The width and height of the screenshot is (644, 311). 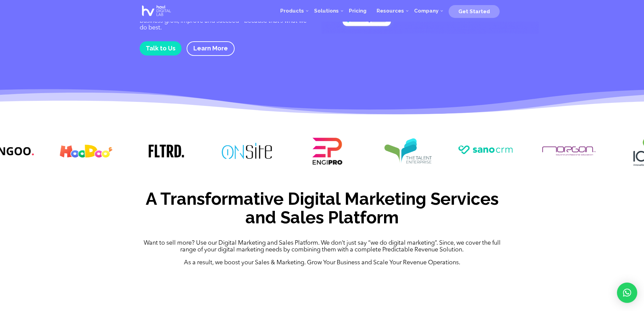 What do you see at coordinates (161, 48) in the screenshot?
I see `a: Talk to Us` at bounding box center [161, 48].